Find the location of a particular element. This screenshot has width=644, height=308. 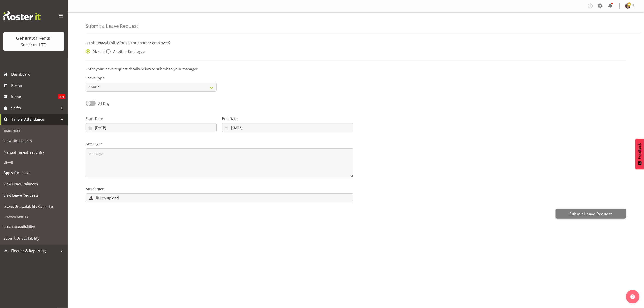

label: Attachment is located at coordinates (219, 189).